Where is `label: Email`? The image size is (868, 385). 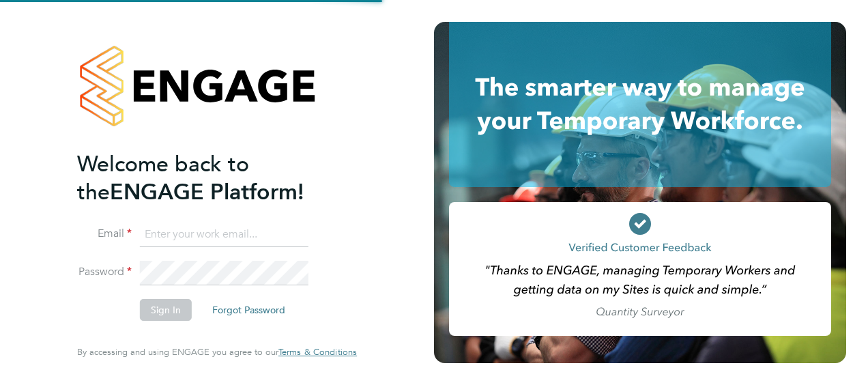 label: Email is located at coordinates (105, 233).